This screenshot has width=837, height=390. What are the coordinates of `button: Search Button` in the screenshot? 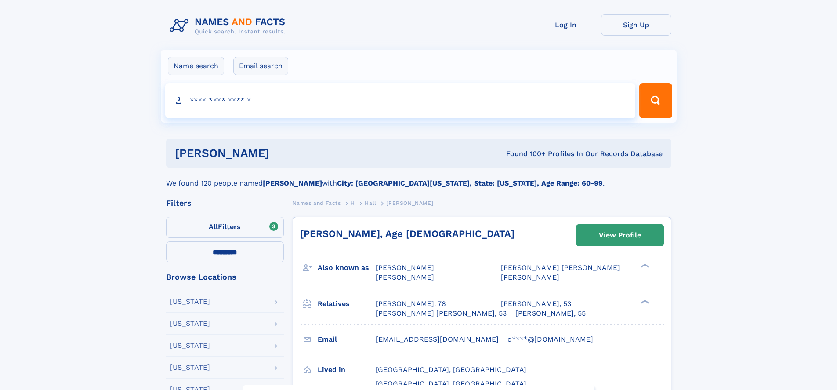 It's located at (655, 101).